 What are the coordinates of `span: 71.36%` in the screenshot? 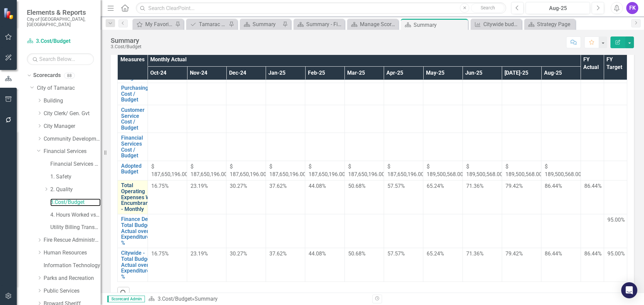 It's located at (475, 186).